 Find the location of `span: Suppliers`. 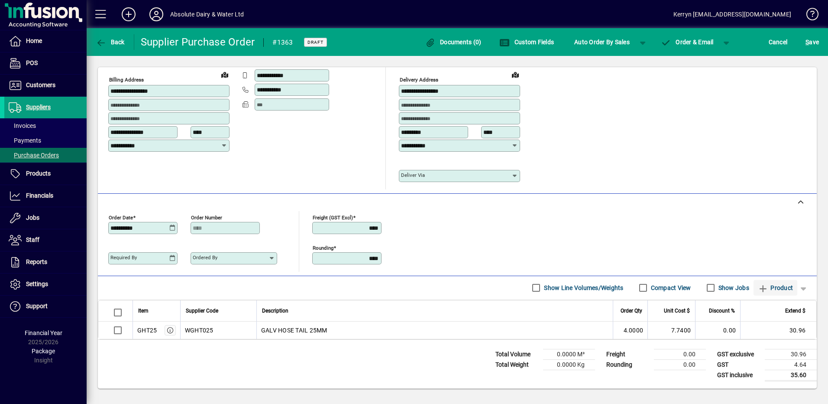

span: Suppliers is located at coordinates (38, 107).